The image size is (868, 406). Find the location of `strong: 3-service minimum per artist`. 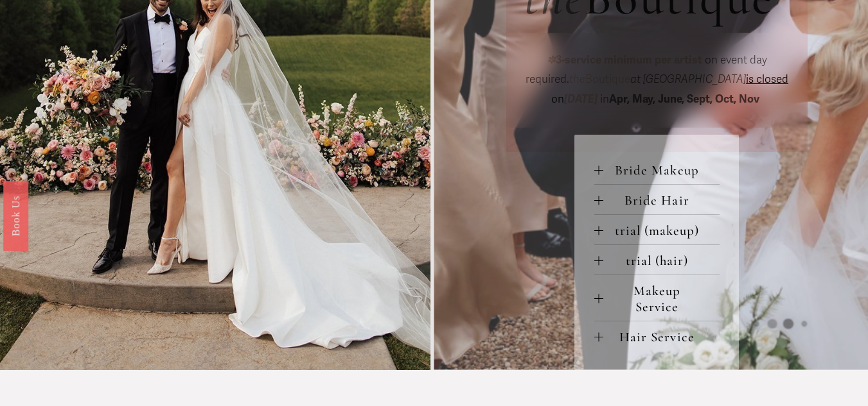

strong: 3-service minimum per artist is located at coordinates (629, 60).